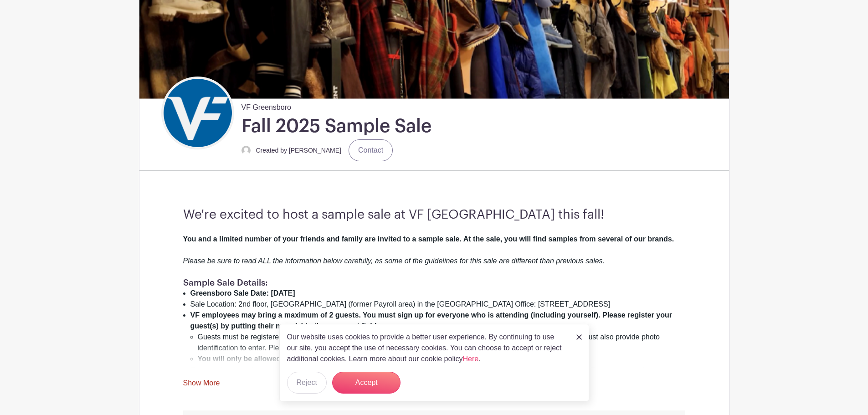 The height and width of the screenshot is (415, 868). I want to click on img: close_button-5f87c8562297e5c2d7936805f587ecaba9071eb48480494691a3f1689db116b3.svg, so click(579, 337).